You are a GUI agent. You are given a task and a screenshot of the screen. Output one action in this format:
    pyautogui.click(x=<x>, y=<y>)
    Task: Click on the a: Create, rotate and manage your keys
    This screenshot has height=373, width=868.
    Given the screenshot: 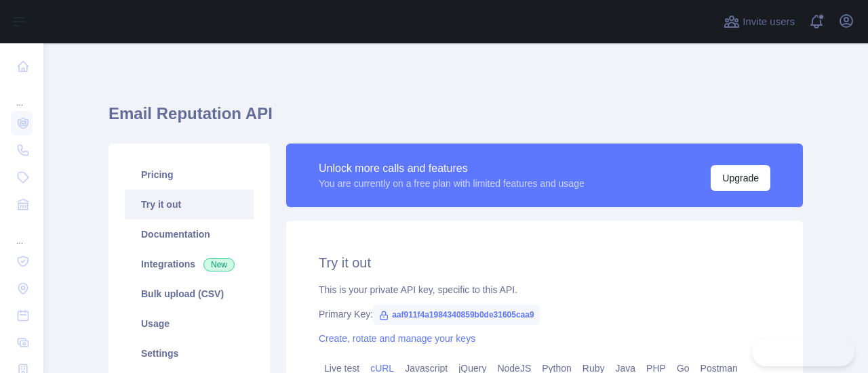 What is the action you would take?
    pyautogui.click(x=396, y=339)
    